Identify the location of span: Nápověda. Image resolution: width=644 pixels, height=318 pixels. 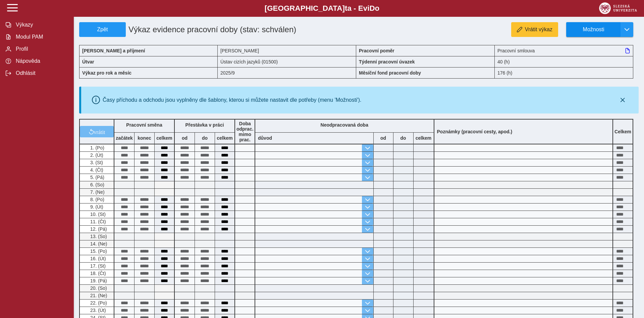
(41, 61).